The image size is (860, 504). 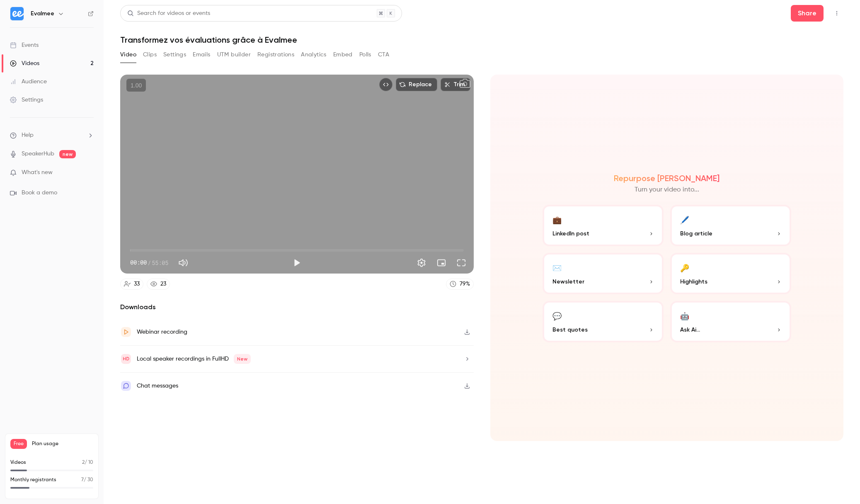 I want to click on a: 23, so click(x=159, y=284).